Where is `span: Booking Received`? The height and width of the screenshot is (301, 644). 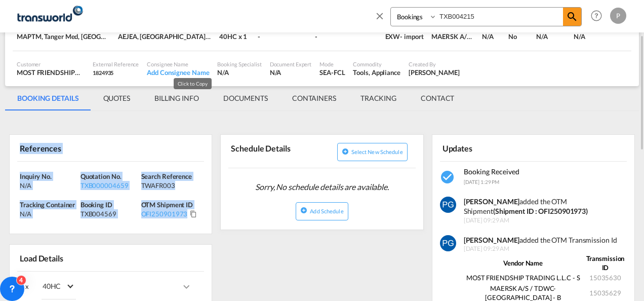 span: Booking Received is located at coordinates (491, 171).